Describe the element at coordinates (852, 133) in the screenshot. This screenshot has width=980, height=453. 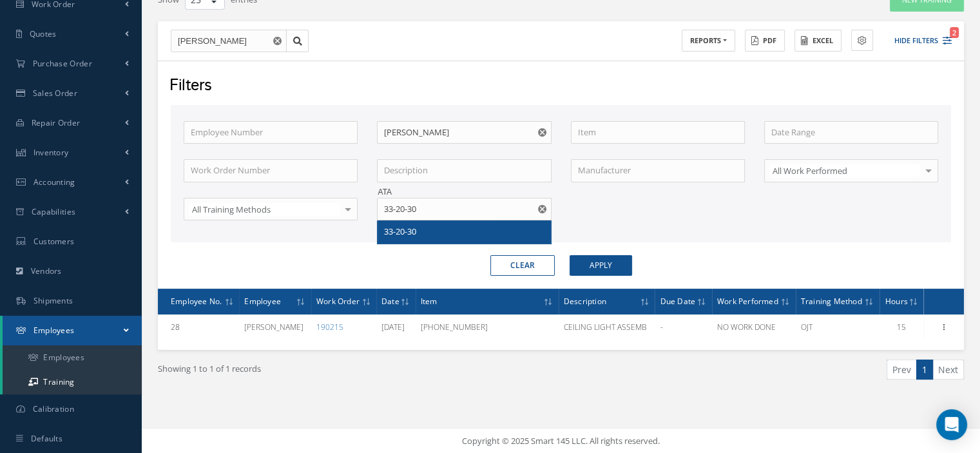
I see `input: Date Range` at that location.